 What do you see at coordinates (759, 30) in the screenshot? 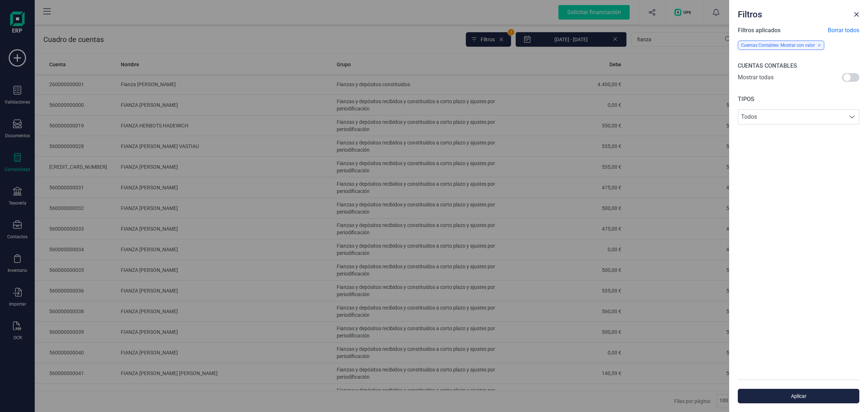
I see `span: Filtros aplicados` at bounding box center [759, 30].